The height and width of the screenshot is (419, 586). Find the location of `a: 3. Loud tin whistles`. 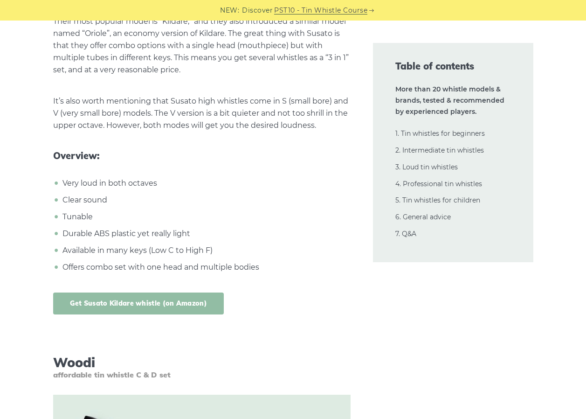

a: 3. Loud tin whistles is located at coordinates (427, 167).